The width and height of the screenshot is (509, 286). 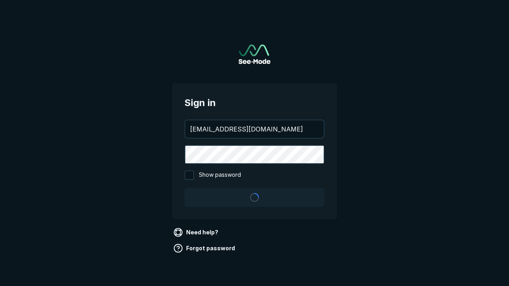 I want to click on span: Sign in, so click(x=254, y=103).